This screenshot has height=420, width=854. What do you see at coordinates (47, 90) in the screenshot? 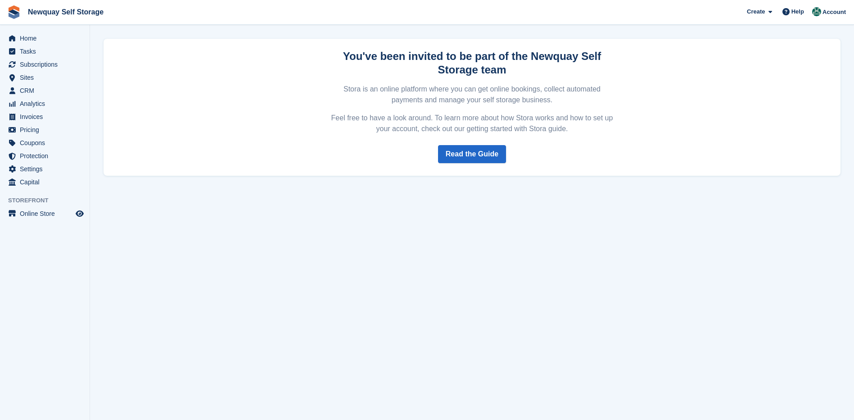
I see `span: CRM` at bounding box center [47, 90].